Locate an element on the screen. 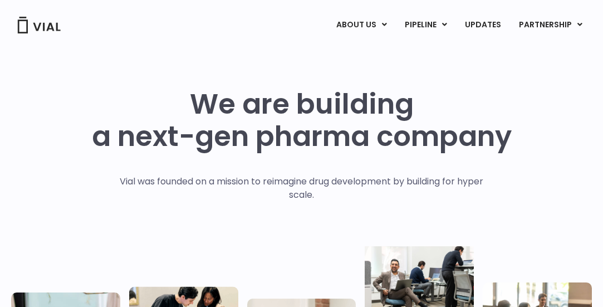 This screenshot has width=603, height=307. a: PARTNERSHIPMenu Toggle is located at coordinates (550, 25).